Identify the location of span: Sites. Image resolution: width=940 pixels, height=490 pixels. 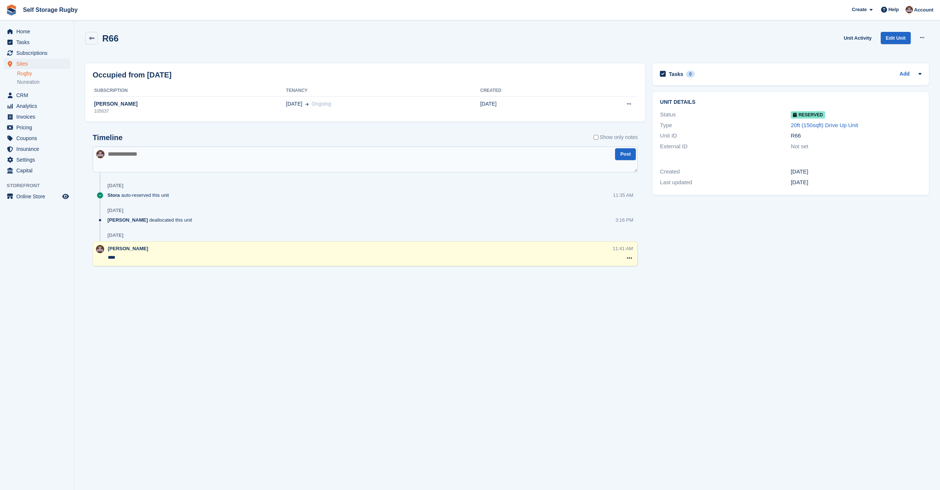
(39, 64).